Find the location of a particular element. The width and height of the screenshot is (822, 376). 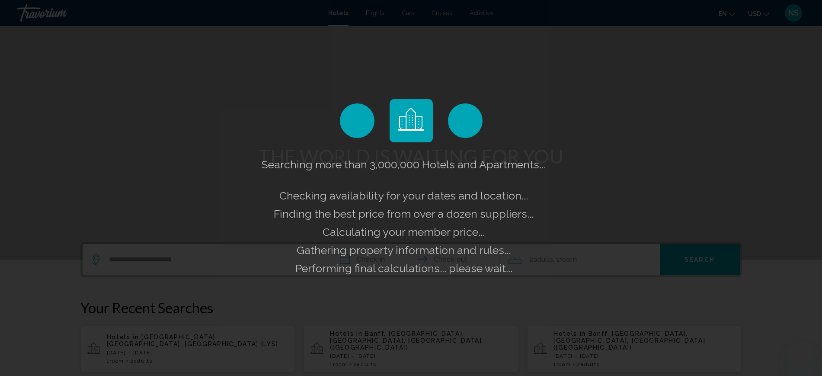

span: Finding the best price from over a dozen suppliers... is located at coordinates (404, 214).